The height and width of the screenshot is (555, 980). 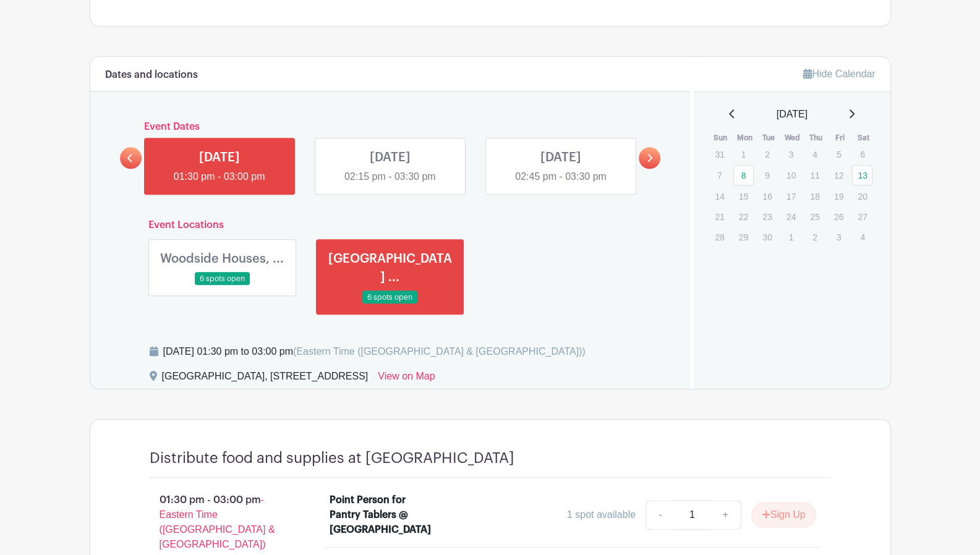 I want to click on th: Thu, so click(x=815, y=137).